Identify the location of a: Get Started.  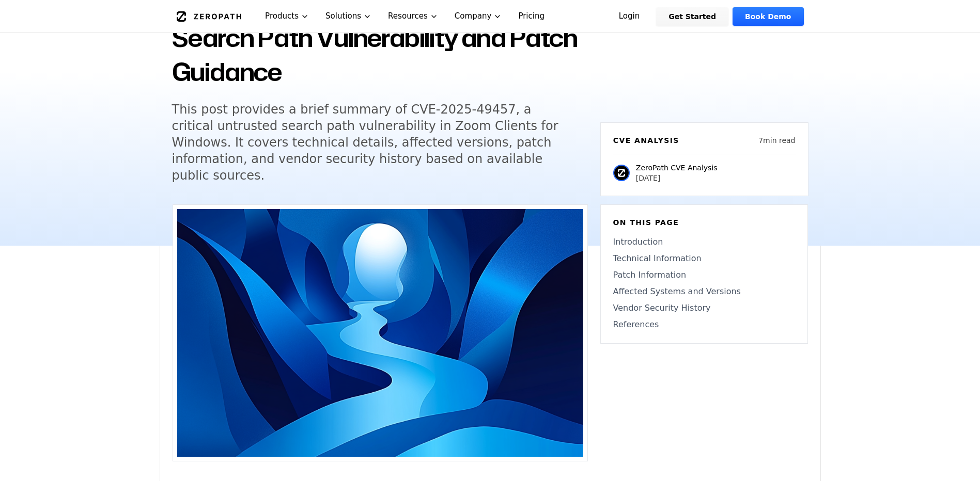
(692, 16).